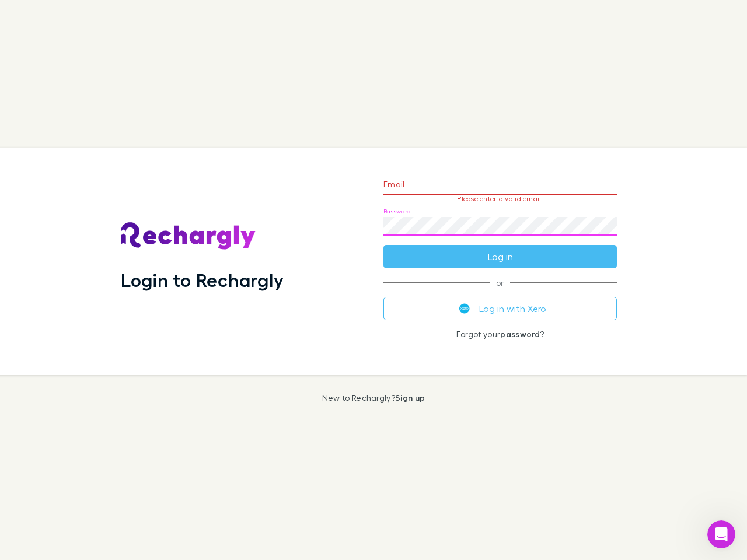 This screenshot has width=747, height=560. I want to click on button: Log in, so click(500, 256).